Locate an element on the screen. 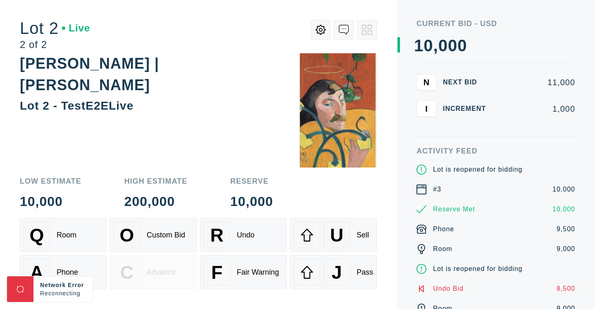 The image size is (595, 309). div: Custom Bid is located at coordinates (166, 235).